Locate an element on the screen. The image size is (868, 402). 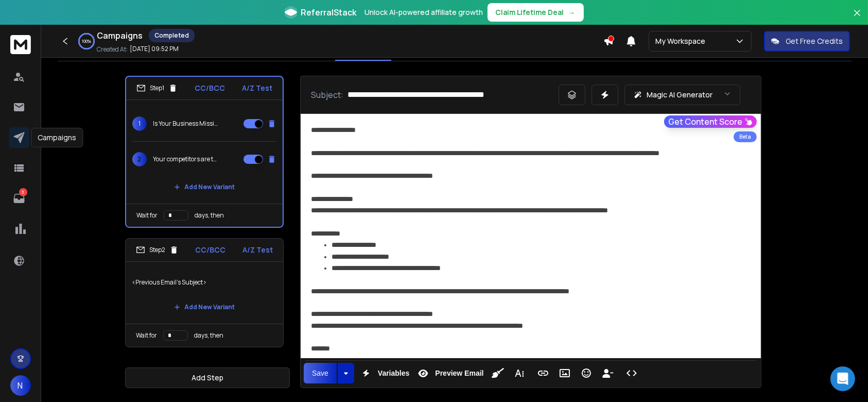
div: Campaigns is located at coordinates (57, 137).